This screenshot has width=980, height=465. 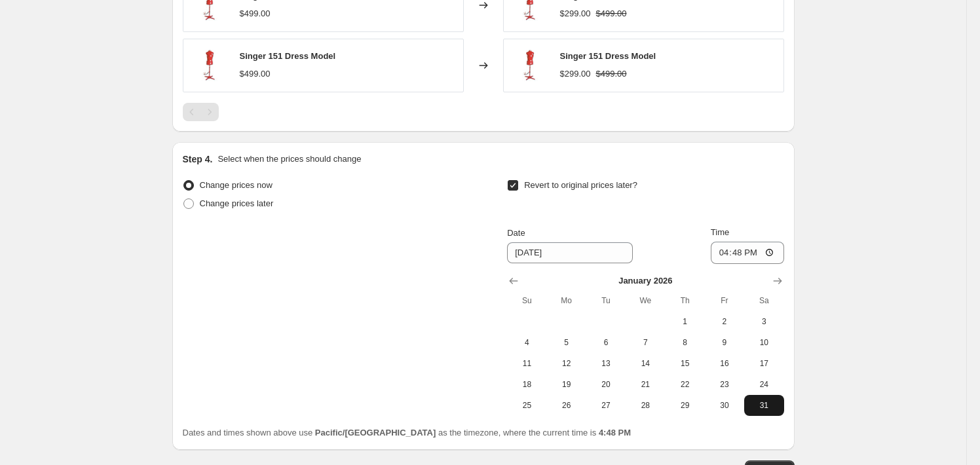 What do you see at coordinates (645, 405) in the screenshot?
I see `button: Wednesday January 28 2026` at bounding box center [645, 405].